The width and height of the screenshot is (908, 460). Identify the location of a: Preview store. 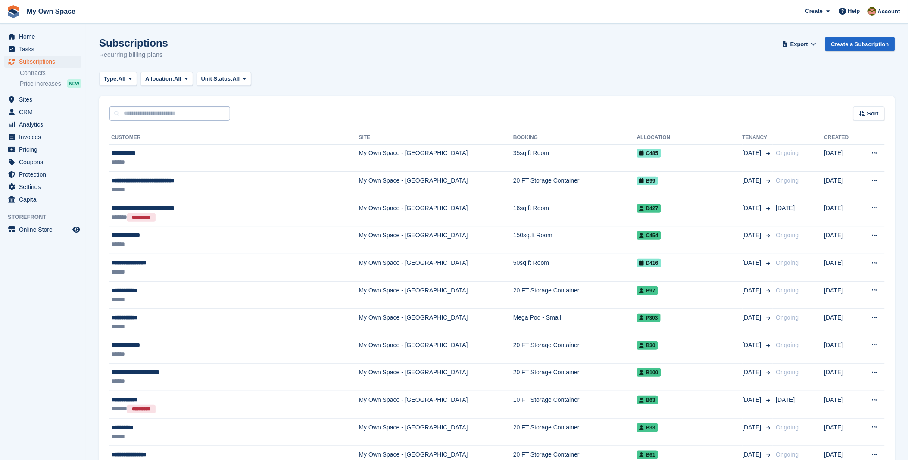
(76, 230).